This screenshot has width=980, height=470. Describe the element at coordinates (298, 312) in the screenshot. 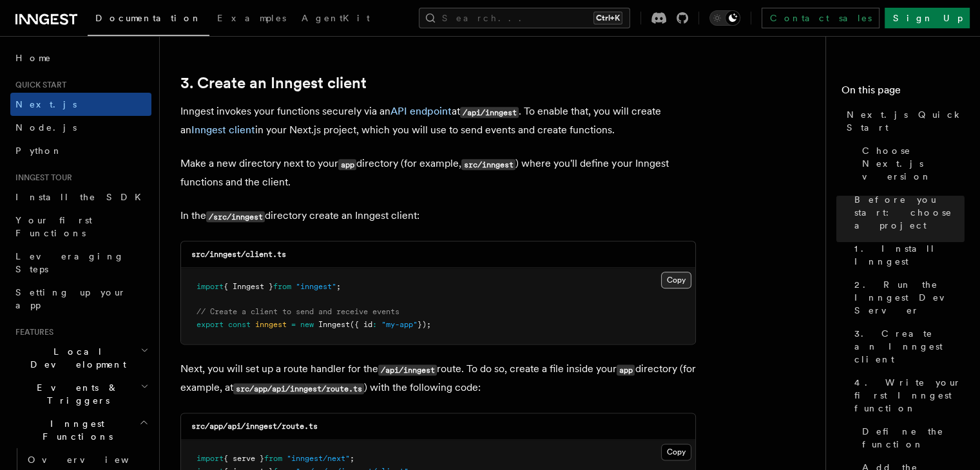

I see `span: // Create a client to send and receive events` at that location.